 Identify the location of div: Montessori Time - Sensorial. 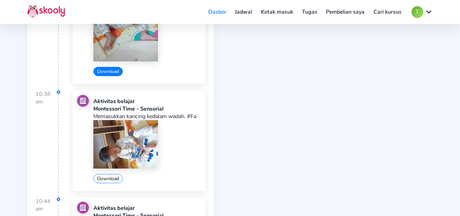
(147, 109).